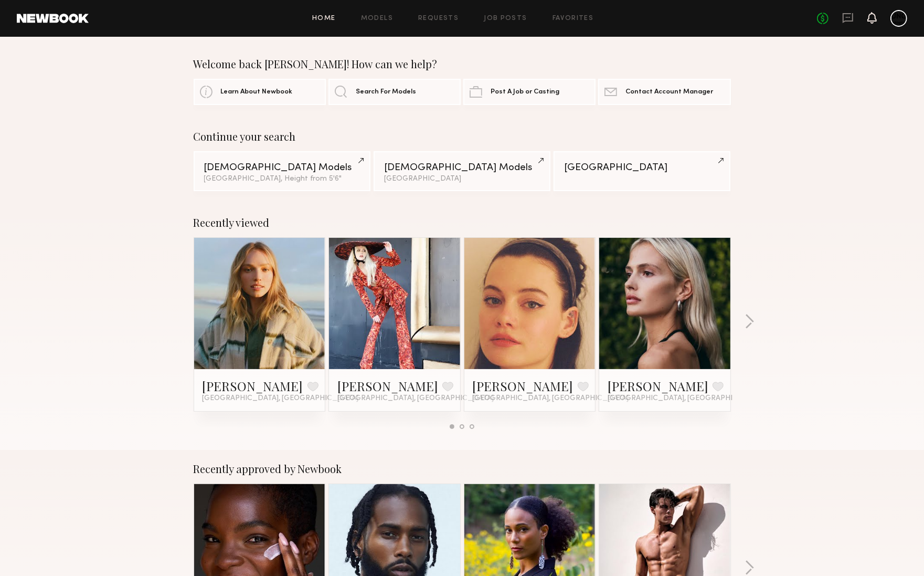 The height and width of the screenshot is (576, 924). I want to click on a: Job Posts, so click(505, 19).